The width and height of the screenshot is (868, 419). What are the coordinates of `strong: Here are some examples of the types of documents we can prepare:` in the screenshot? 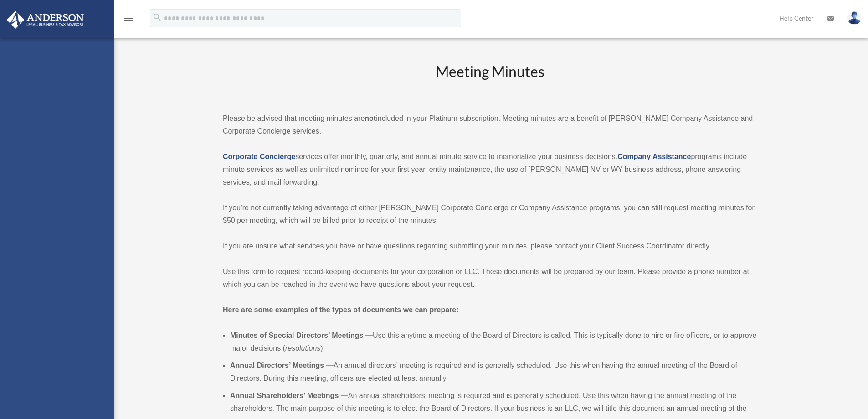 It's located at (341, 310).